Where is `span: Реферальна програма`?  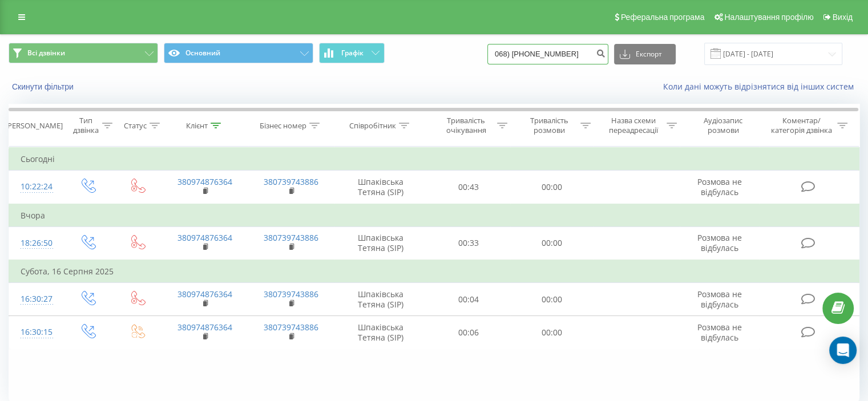
span: Реферальна програма is located at coordinates (663, 17).